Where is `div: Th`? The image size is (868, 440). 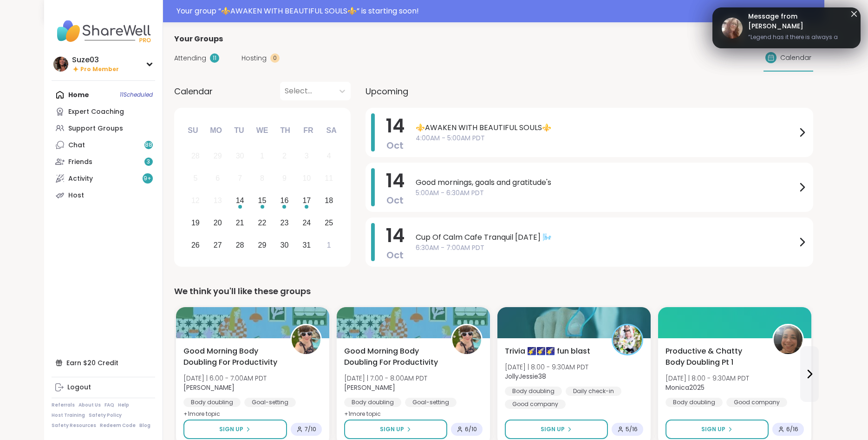 div: Th is located at coordinates (285, 130).